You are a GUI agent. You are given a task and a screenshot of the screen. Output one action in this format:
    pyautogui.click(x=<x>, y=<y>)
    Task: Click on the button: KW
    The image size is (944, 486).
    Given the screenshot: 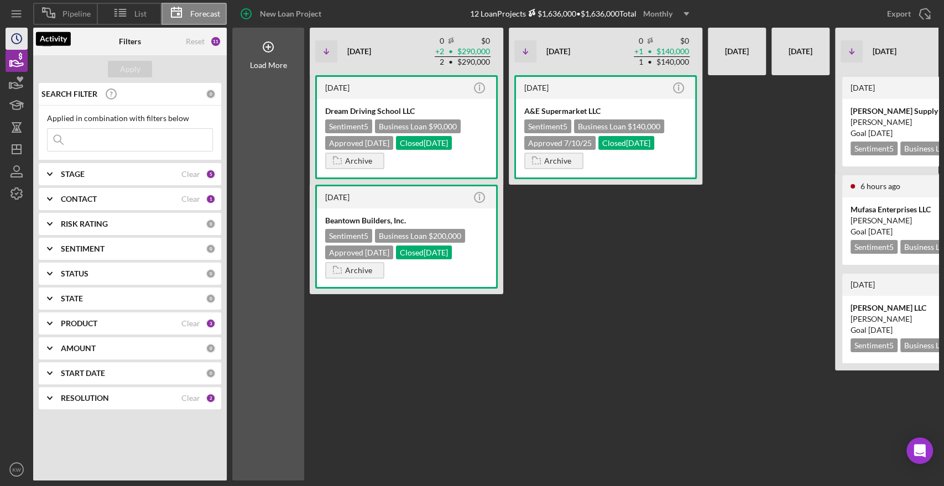 What is the action you would take?
    pyautogui.click(x=17, y=470)
    